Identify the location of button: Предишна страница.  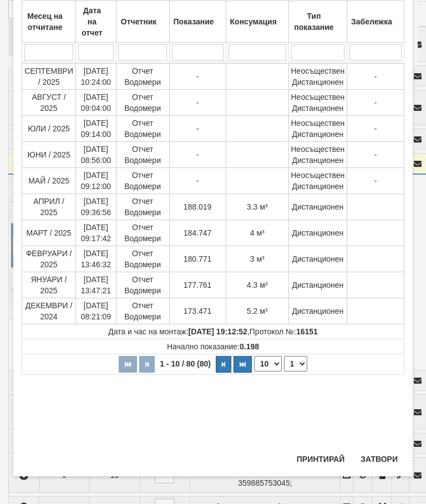
(147, 364).